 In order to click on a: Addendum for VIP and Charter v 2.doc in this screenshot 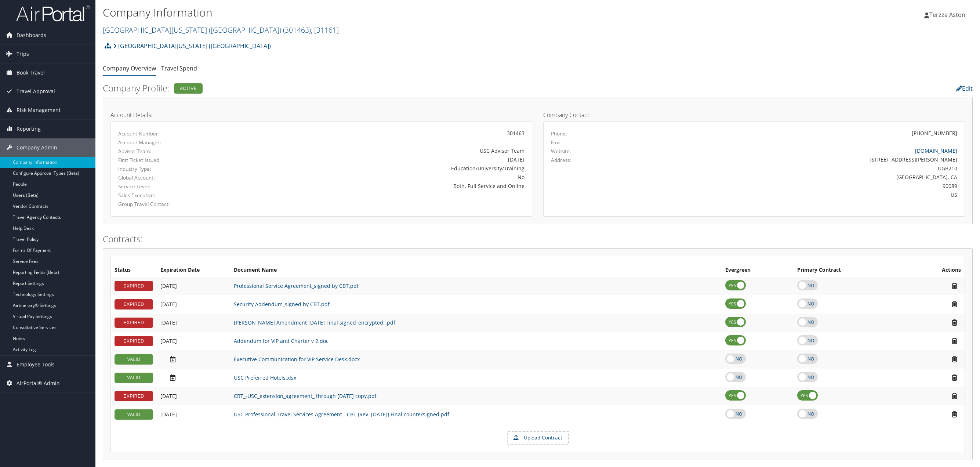, I will do `click(281, 341)`.